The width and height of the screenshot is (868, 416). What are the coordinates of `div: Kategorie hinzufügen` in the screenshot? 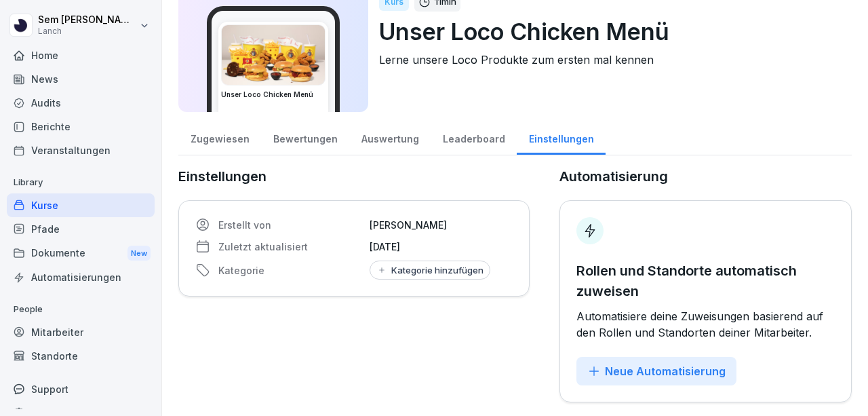 It's located at (430, 271).